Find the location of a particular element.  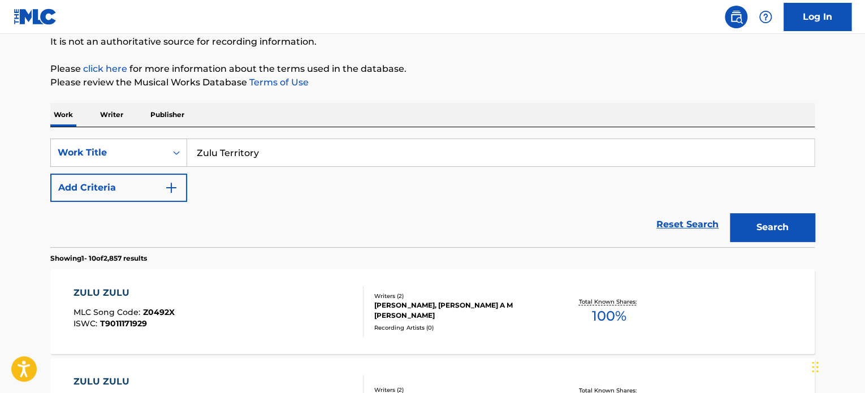

p: Publisher is located at coordinates (167, 115).